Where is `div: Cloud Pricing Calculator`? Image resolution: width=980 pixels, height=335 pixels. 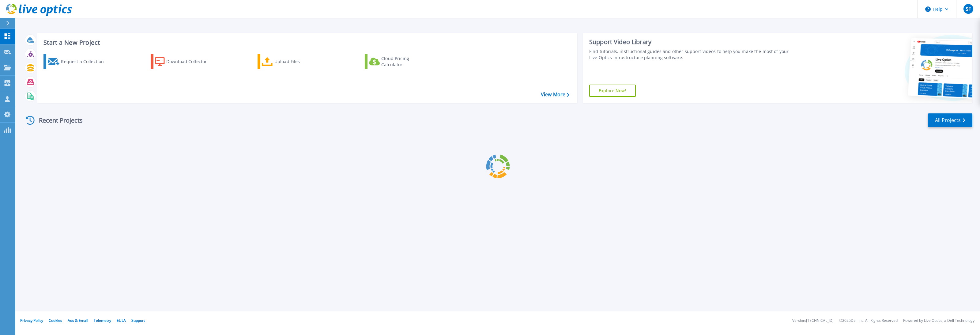 div: Cloud Pricing Calculator is located at coordinates (406, 62).